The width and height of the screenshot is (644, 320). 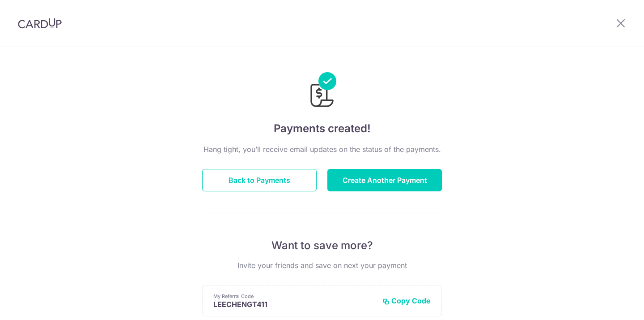 I want to click on p: Invite your friends and save on next your payment, so click(x=322, y=265).